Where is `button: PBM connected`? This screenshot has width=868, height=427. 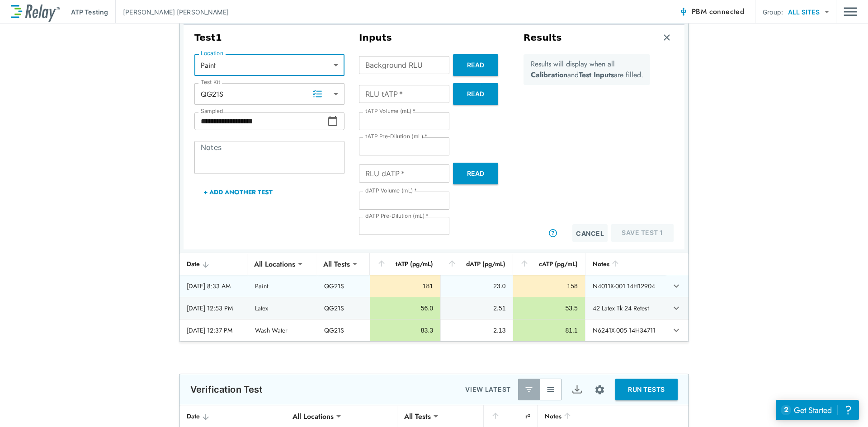
button: PBM connected is located at coordinates (712, 12).